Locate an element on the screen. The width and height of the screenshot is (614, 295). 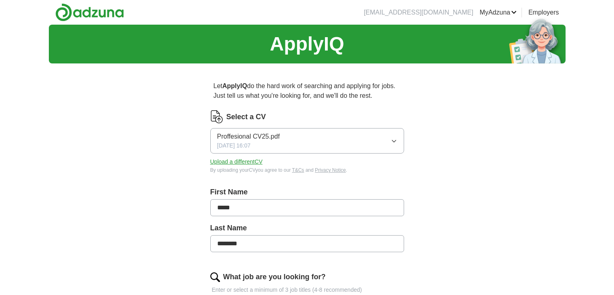
a: Privacy Notice is located at coordinates (330, 170).